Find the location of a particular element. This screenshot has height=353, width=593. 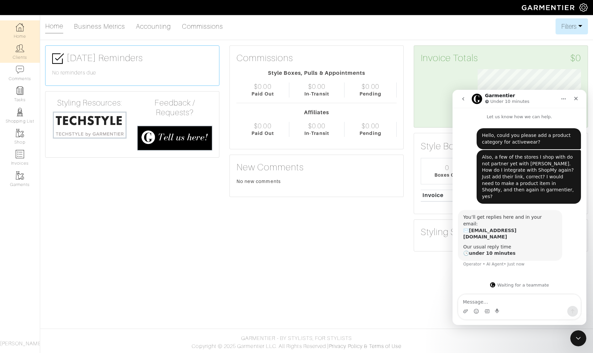

div: Hello, could you please add a product category for activewear? is located at coordinates (76, 49).